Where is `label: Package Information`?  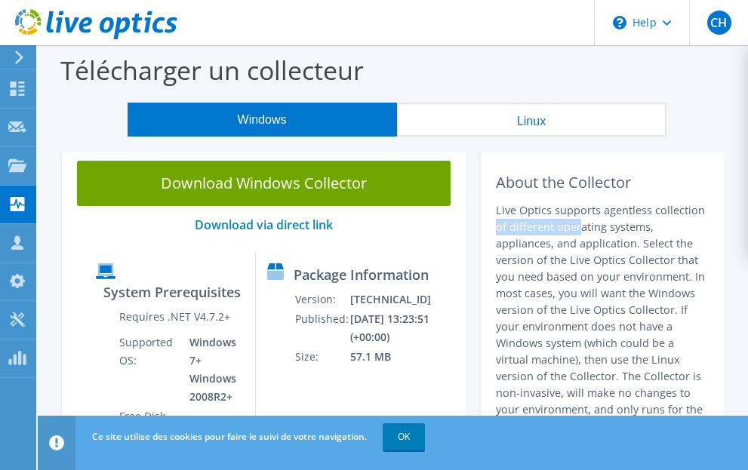 label: Package Information is located at coordinates (361, 275).